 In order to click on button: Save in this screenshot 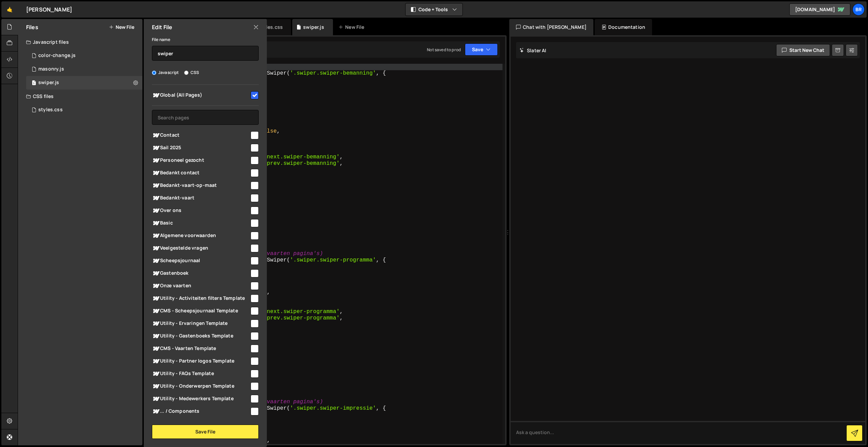, I will do `click(481, 49)`.